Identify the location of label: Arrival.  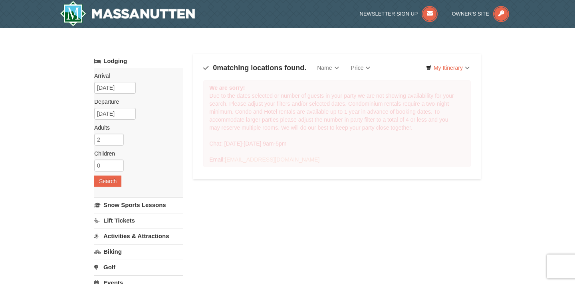
(136, 76).